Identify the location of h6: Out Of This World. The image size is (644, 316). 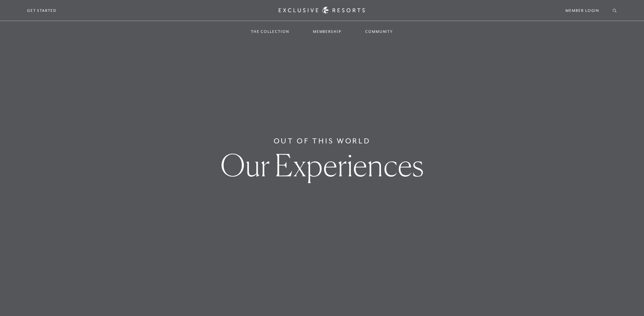
(322, 141).